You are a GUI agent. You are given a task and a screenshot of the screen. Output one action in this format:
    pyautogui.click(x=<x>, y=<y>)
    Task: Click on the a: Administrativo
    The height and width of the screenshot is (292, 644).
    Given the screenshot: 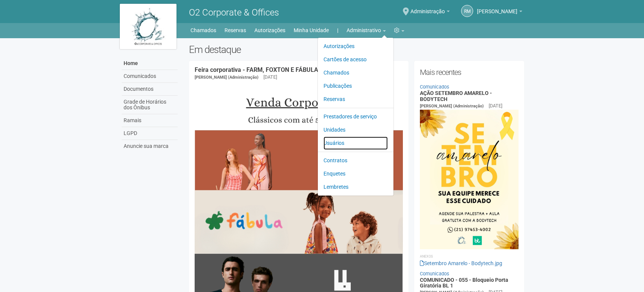 What is the action you would take?
    pyautogui.click(x=366, y=30)
    